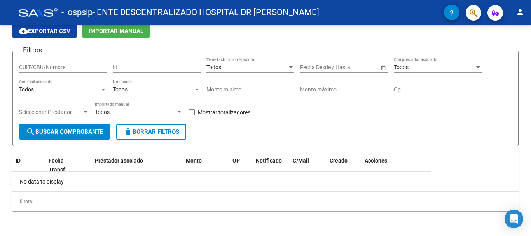 The width and height of the screenshot is (531, 236). Describe the element at coordinates (32, 50) in the screenshot. I see `h3: Filtros` at that location.